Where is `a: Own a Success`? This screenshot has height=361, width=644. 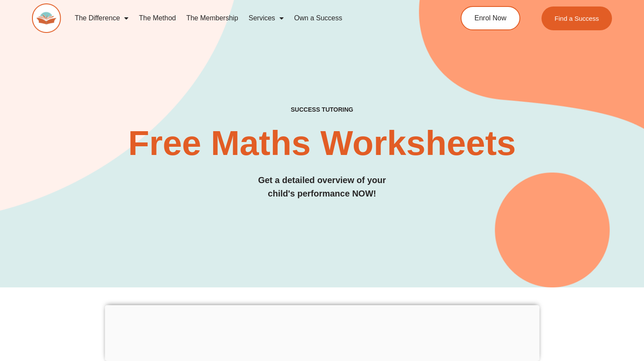
a: Own a Success is located at coordinates (318, 18).